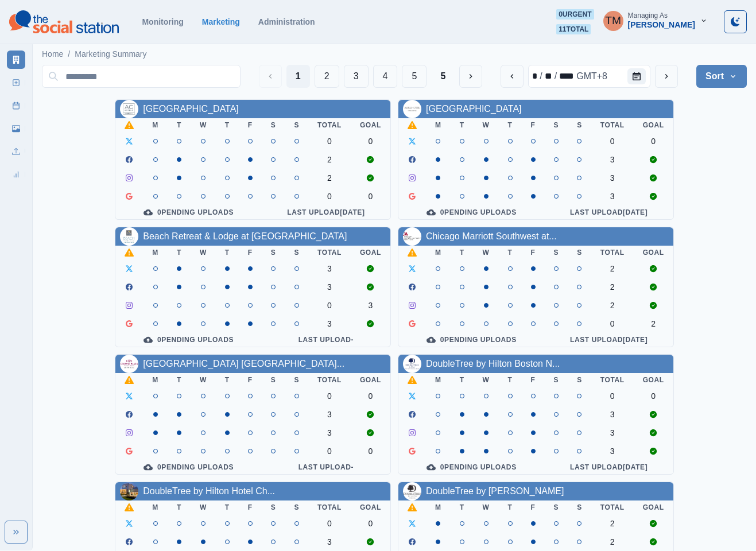  I want to click on a: Media Library, so click(16, 129).